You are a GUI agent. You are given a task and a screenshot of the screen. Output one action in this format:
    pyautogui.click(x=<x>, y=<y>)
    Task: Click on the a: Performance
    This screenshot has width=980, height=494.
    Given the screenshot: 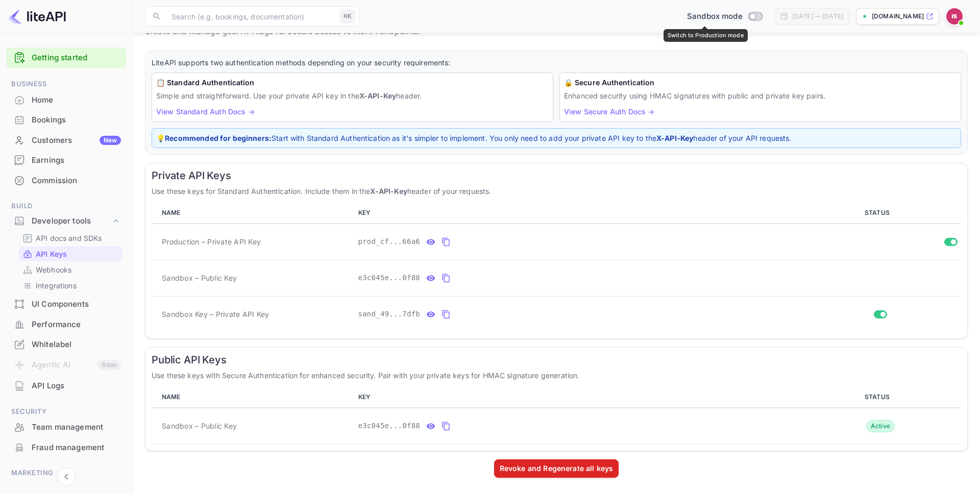 What is the action you would take?
    pyautogui.click(x=66, y=324)
    